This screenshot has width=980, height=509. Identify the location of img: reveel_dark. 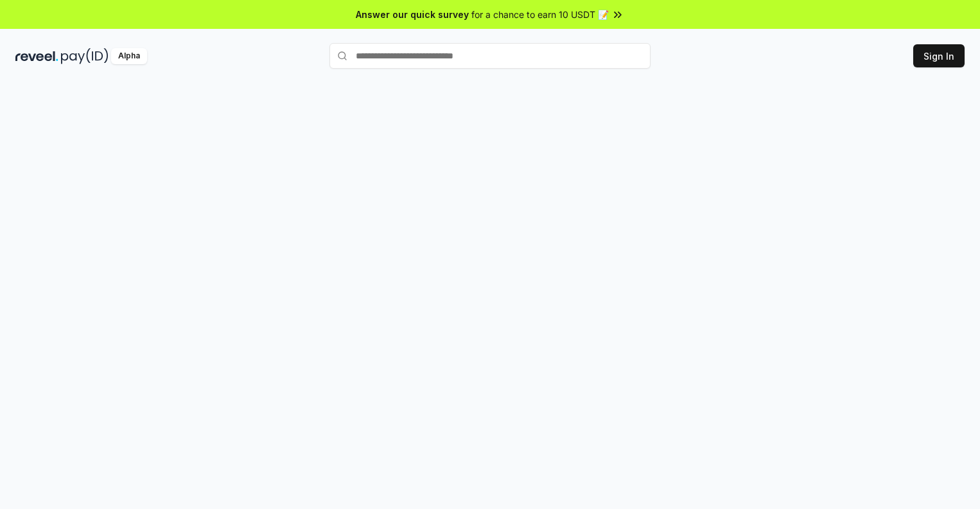
(37, 56).